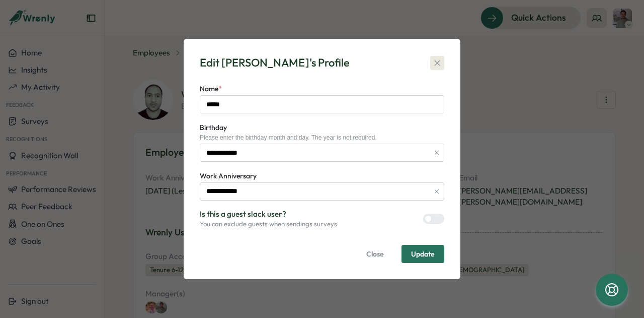  Describe the element at coordinates (213, 128) in the screenshot. I see `label: Birthday` at that location.